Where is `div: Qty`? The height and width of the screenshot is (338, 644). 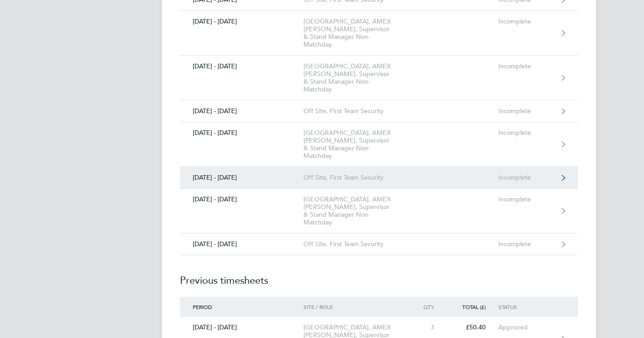 div: Qty is located at coordinates (427, 307).